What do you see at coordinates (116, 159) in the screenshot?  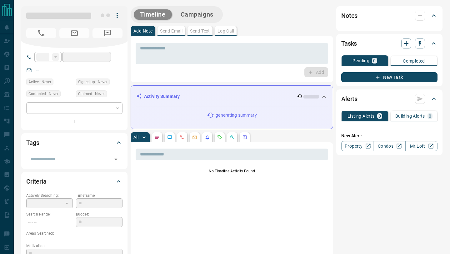 I see `button: Open` at bounding box center [116, 159].